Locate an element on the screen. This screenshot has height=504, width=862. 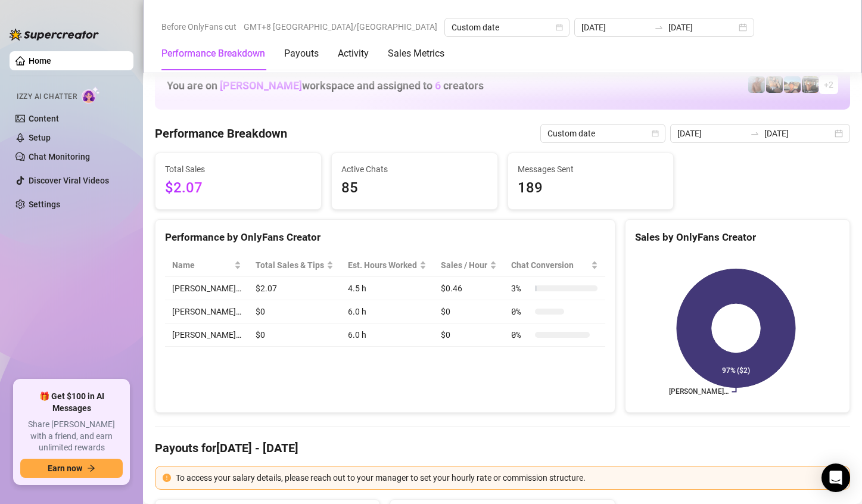
div: Est. Hours Worked is located at coordinates (382, 265).